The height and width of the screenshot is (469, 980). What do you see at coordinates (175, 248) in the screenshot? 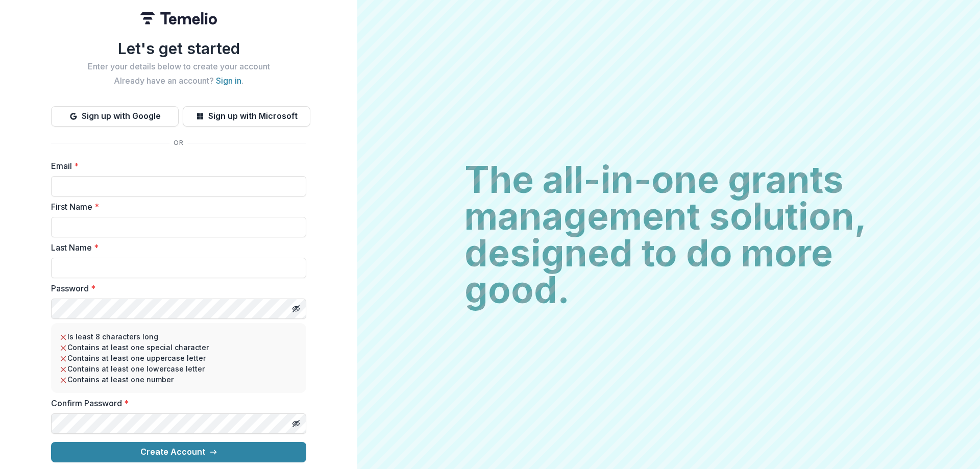
I see `label: Last Name` at bounding box center [175, 248].